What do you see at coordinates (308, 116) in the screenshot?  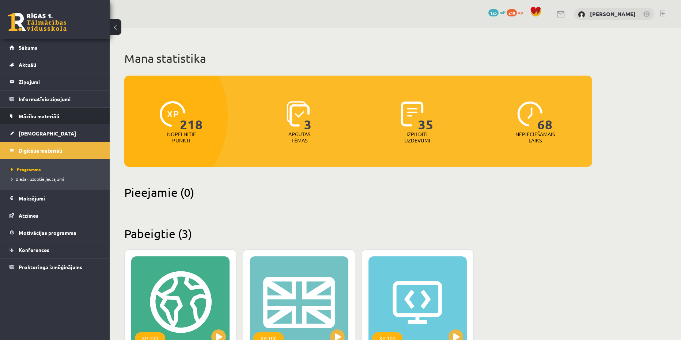 I see `span: 3` at bounding box center [308, 116].